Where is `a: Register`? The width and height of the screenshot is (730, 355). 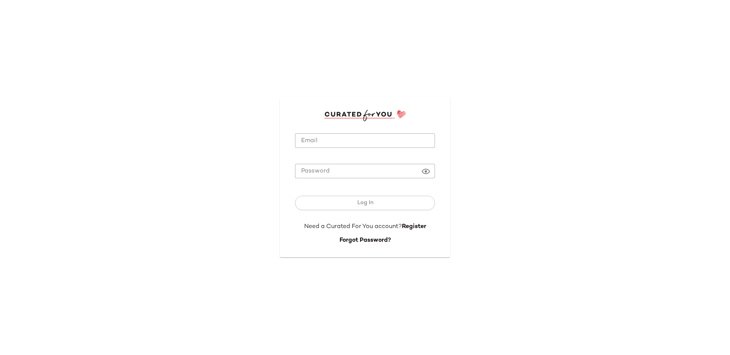 a: Register is located at coordinates (414, 227).